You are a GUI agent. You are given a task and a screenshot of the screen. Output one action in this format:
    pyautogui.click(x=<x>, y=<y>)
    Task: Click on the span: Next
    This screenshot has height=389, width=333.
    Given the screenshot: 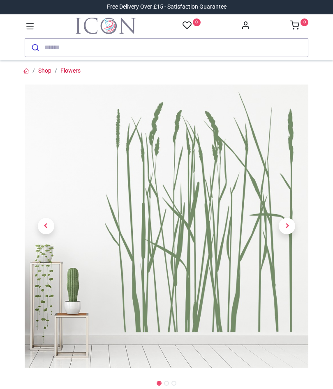 What is the action you would take?
    pyautogui.click(x=287, y=226)
    